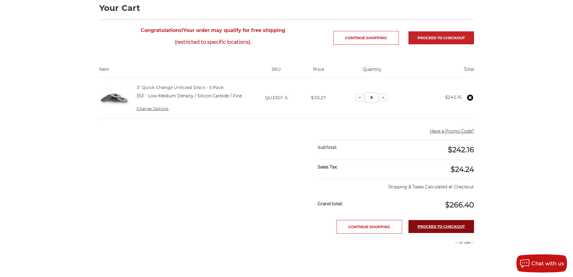  Describe the element at coordinates (153, 108) in the screenshot. I see `a: Change Options` at that location.